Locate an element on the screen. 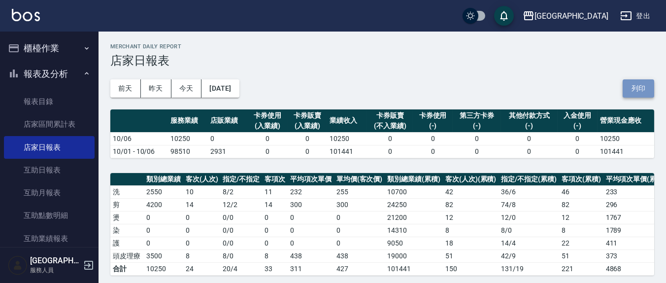 The image size is (666, 283). a: 報表目錄 is located at coordinates (49, 101).